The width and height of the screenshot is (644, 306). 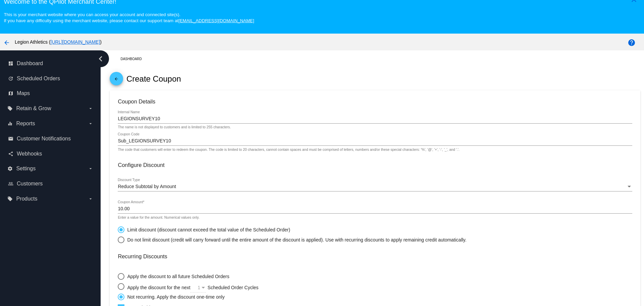 What do you see at coordinates (30, 183) in the screenshot?
I see `span: Customers` at bounding box center [30, 183].